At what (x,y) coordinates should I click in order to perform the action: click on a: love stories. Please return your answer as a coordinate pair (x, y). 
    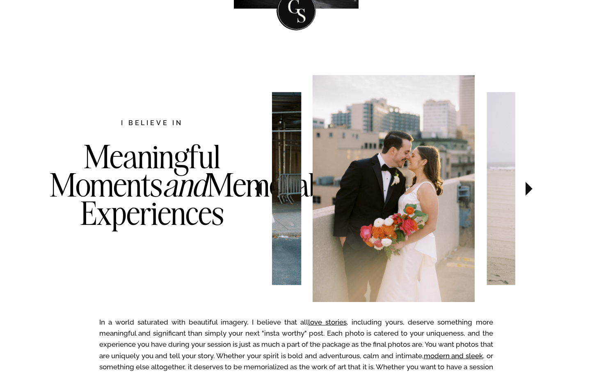
    Looking at the image, I should click on (327, 322).